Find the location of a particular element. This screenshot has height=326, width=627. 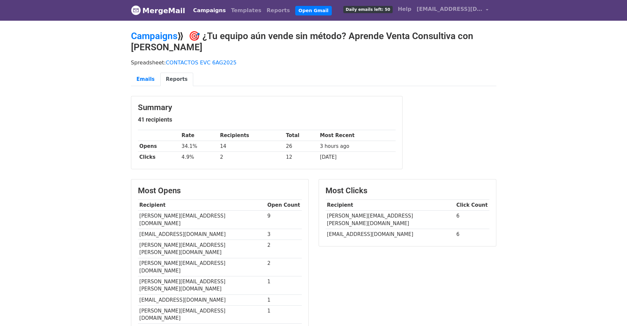

a: Help is located at coordinates (404, 9).